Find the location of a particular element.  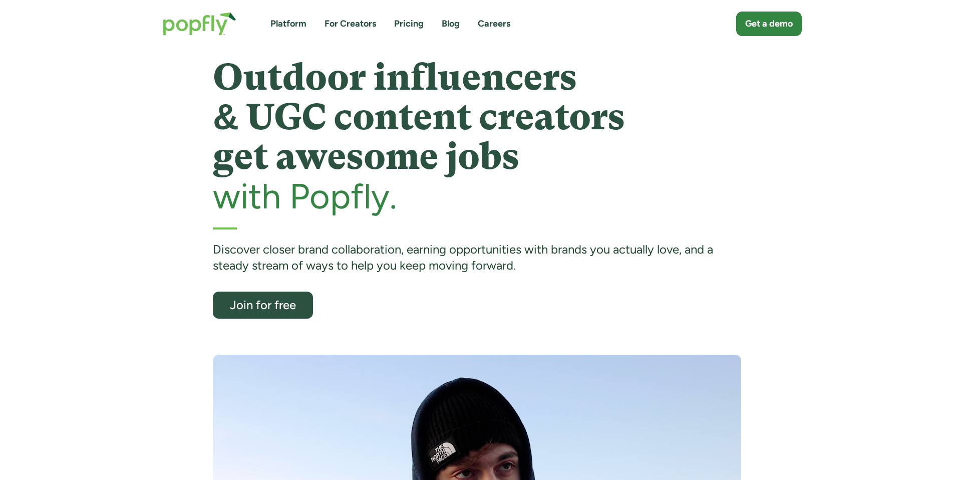

a: Careers is located at coordinates (494, 24).